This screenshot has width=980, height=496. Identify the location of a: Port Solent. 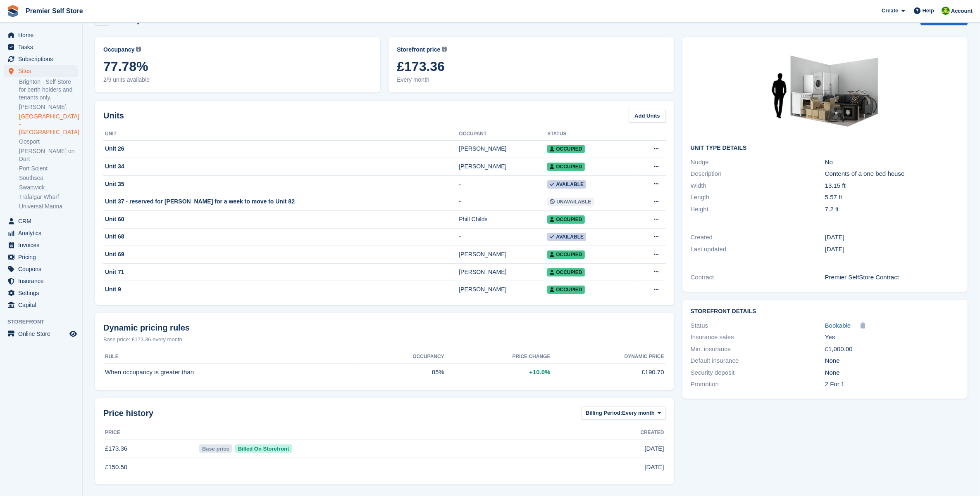
(49, 169).